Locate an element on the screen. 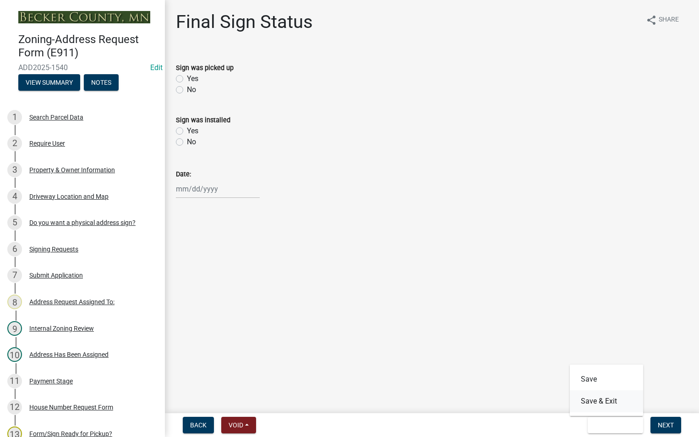  button: Void is located at coordinates (239, 425).